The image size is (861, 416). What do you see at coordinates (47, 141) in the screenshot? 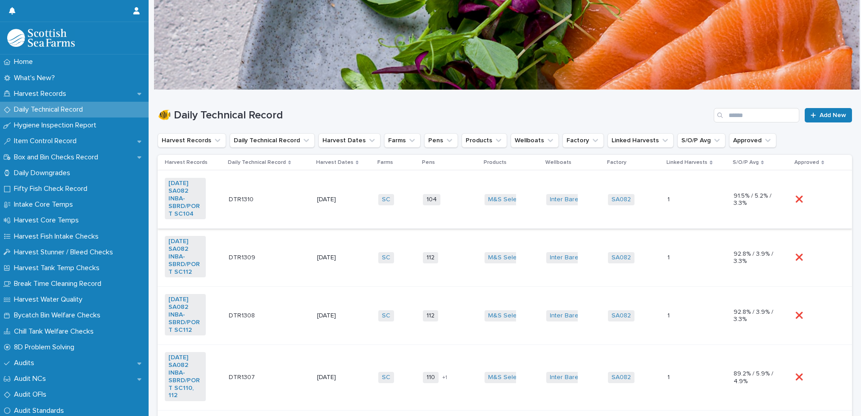
I see `p: Item Control Record` at bounding box center [47, 141].